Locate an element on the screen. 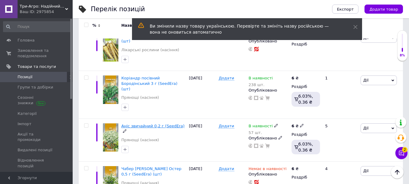  button: Експорт is located at coordinates (346, 9).